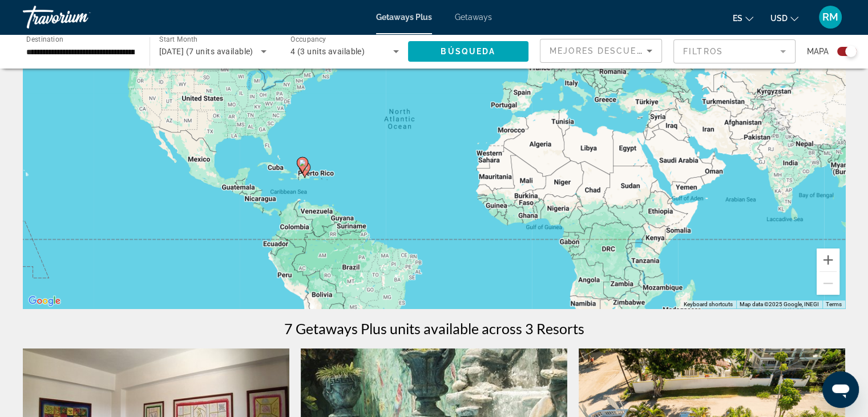 This screenshot has width=868, height=417. What do you see at coordinates (784, 18) in the screenshot?
I see `button: Change currency` at bounding box center [784, 18].